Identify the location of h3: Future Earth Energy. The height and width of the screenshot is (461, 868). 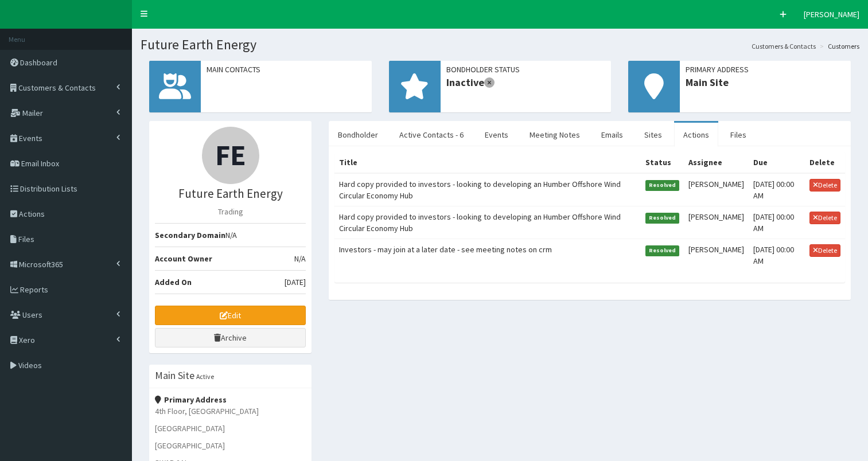
(230, 194).